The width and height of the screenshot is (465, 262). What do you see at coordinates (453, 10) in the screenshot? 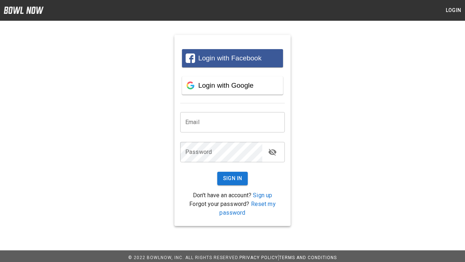
I see `button: Login` at bounding box center [453, 10].